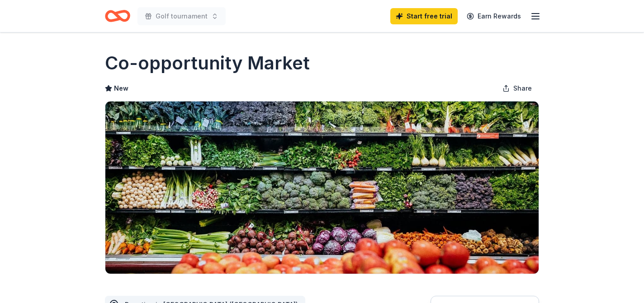  Describe the element at coordinates (517, 89) in the screenshot. I see `button: Share` at that location.